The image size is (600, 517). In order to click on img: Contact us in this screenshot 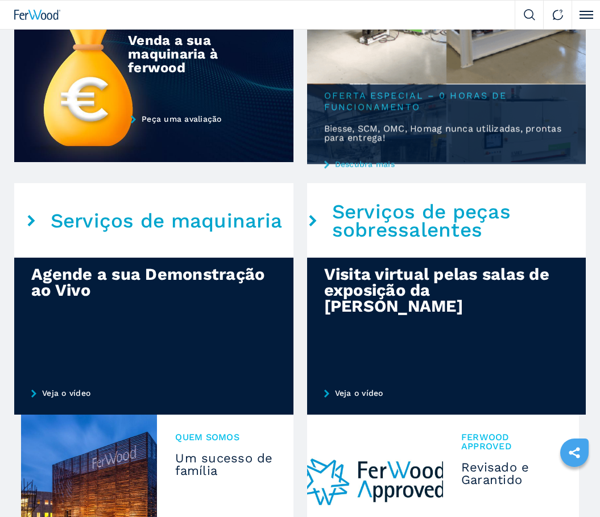, I will do `click(558, 15)`.